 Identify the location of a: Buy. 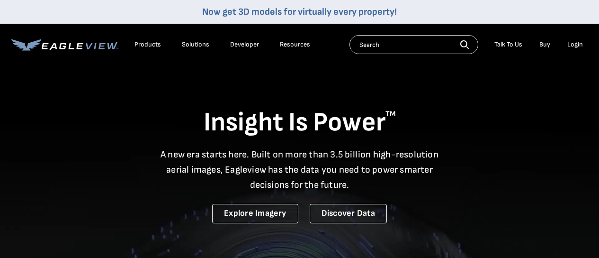
(545, 45).